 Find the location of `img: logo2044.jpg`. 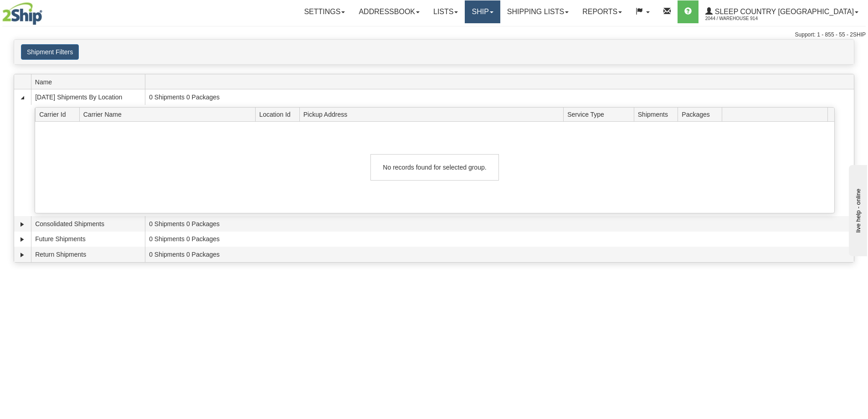

img: logo2044.jpg is located at coordinates (22, 14).